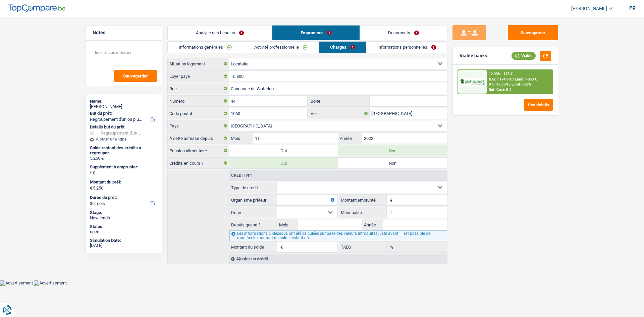 This screenshot has width=644, height=317. Describe the element at coordinates (199, 150) in the screenshot. I see `label: Pension alimentaire` at that location.